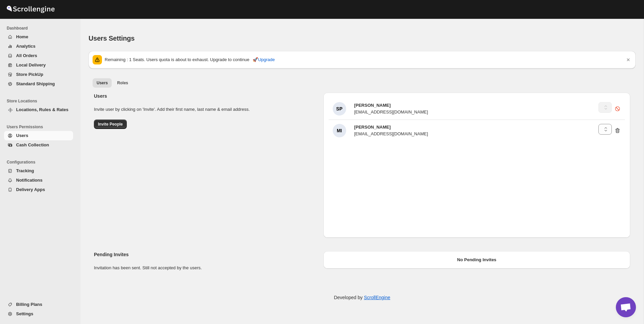 Image resolution: width=644 pixels, height=324 pixels. I want to click on span: Store PickUp, so click(30, 74).